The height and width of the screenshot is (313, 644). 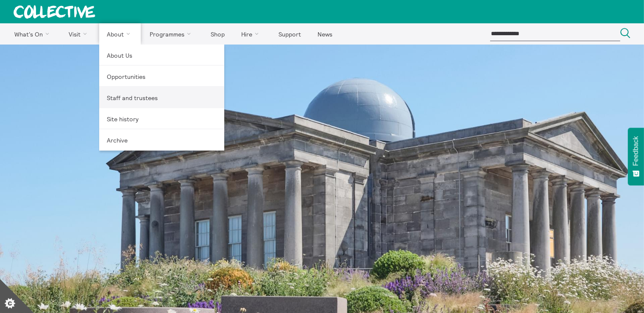 I want to click on a: What's On, so click(x=33, y=33).